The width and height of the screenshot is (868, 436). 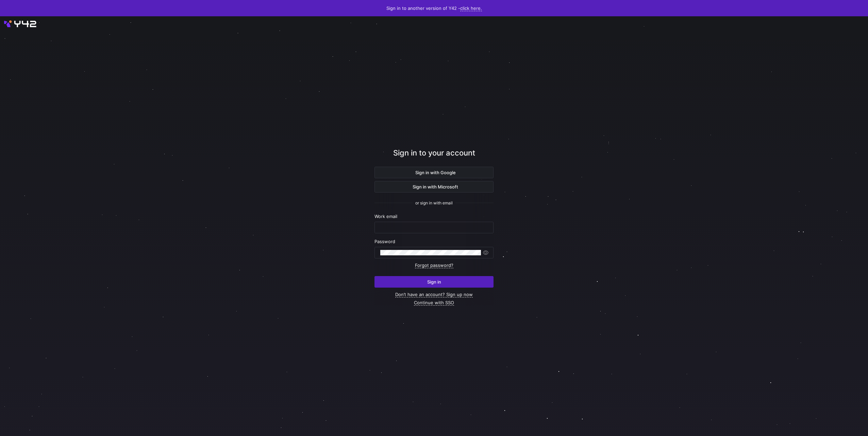 What do you see at coordinates (434, 266) in the screenshot?
I see `a: Forgot password?` at bounding box center [434, 266].